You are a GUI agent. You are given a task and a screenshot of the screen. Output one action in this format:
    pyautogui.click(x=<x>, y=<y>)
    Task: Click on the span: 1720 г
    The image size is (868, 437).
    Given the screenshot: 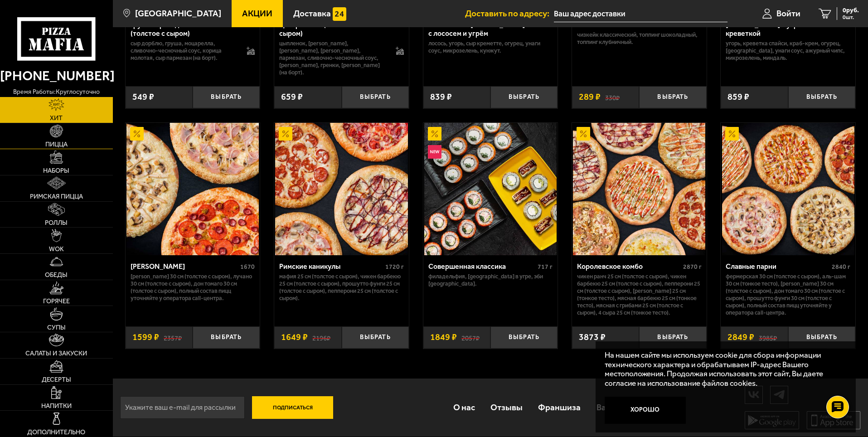 What is the action you would take?
    pyautogui.click(x=394, y=267)
    